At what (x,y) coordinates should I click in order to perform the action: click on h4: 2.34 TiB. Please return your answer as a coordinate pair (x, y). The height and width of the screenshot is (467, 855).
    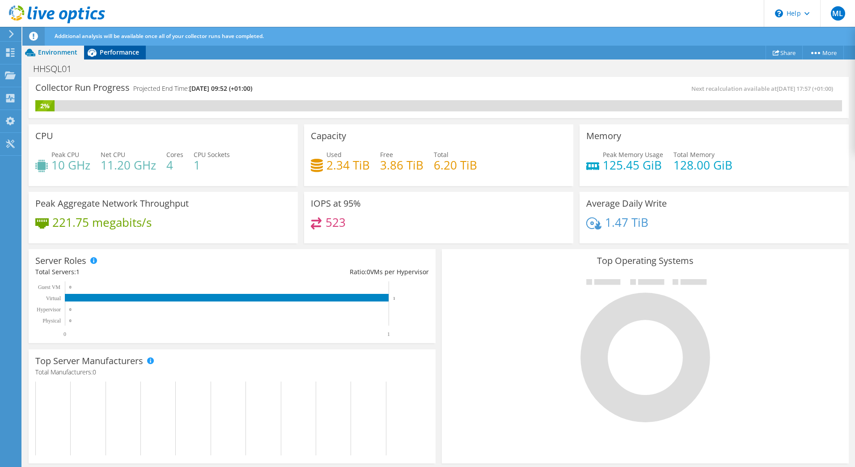
    Looking at the image, I should click on (348, 165).